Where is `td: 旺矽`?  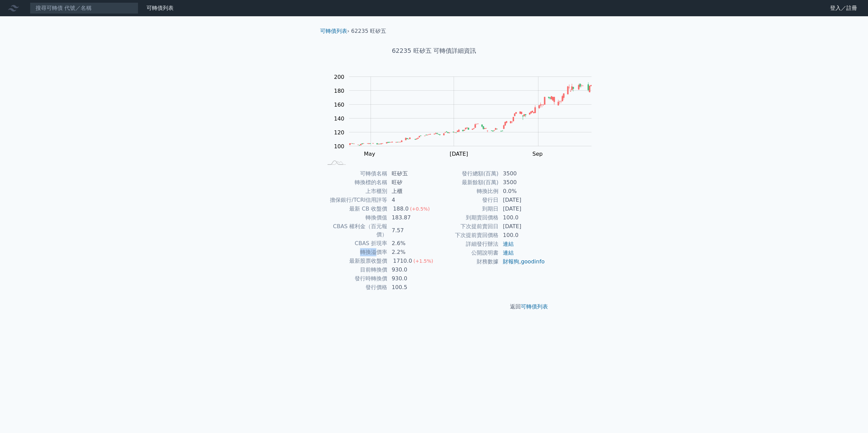 td: 旺矽 is located at coordinates (411, 182).